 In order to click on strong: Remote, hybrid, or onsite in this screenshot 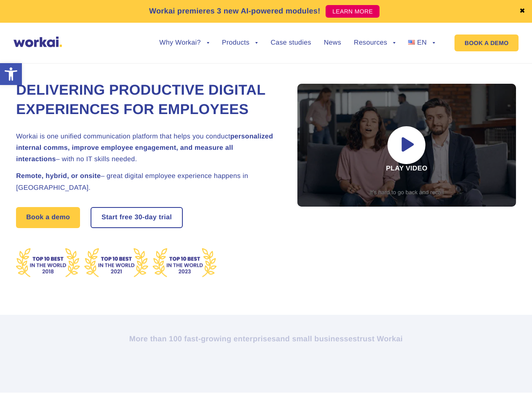, I will do `click(58, 176)`.